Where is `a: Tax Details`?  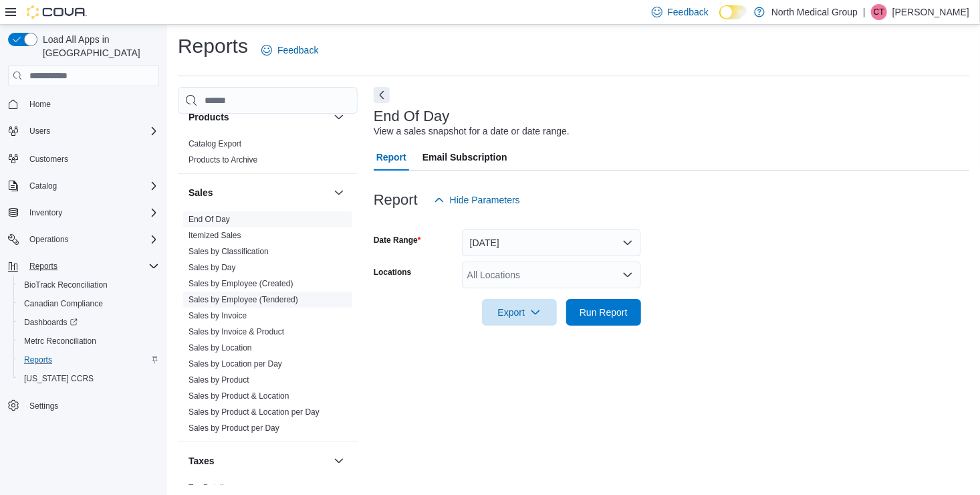 a: Tax Details is located at coordinates (208, 487).